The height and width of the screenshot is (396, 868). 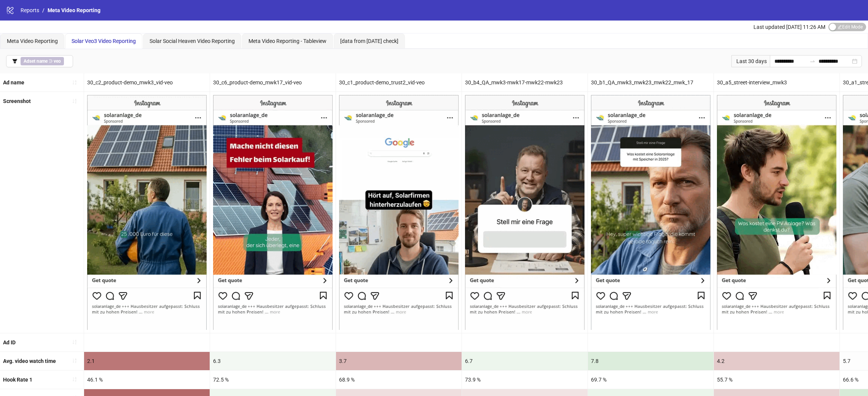 I want to click on span: Solar Veo3 Video Reporting, so click(x=103, y=41).